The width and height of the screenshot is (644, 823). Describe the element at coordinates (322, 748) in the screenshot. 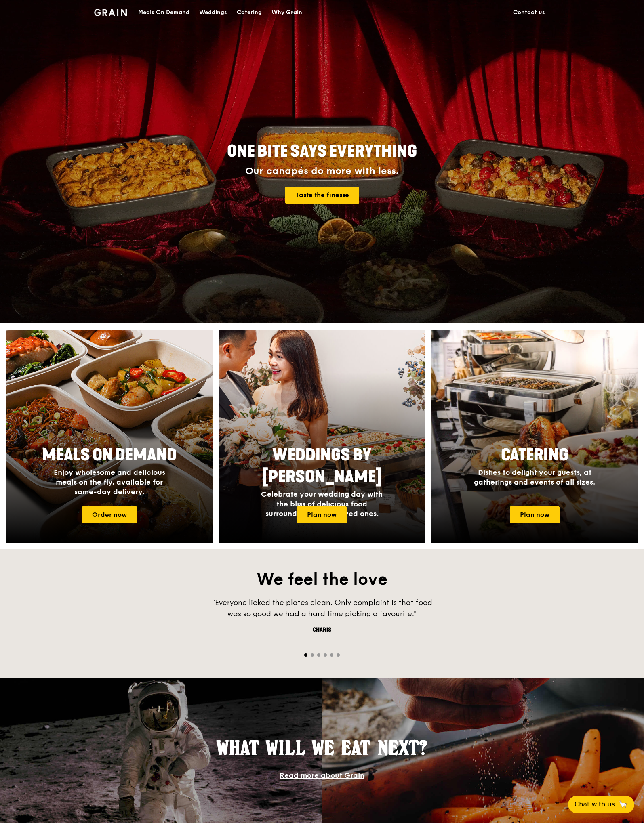

I see `span: What will we eat next?` at that location.